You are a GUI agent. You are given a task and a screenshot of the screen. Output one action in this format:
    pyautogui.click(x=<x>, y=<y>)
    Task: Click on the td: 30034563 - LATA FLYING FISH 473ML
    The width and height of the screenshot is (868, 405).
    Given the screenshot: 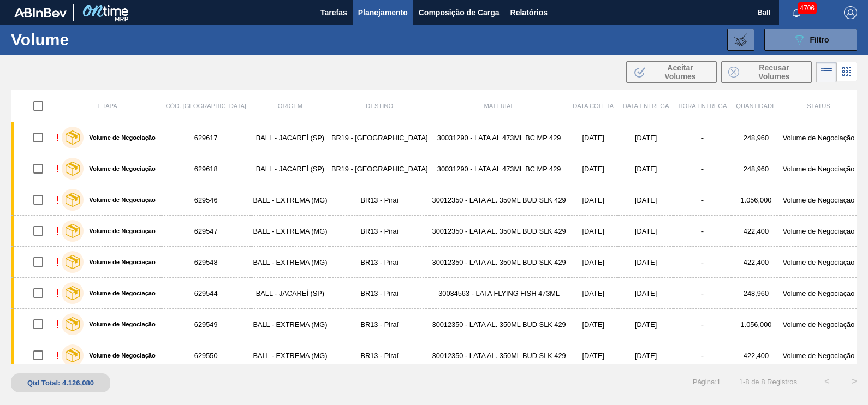 What is the action you would take?
    pyautogui.click(x=499, y=293)
    